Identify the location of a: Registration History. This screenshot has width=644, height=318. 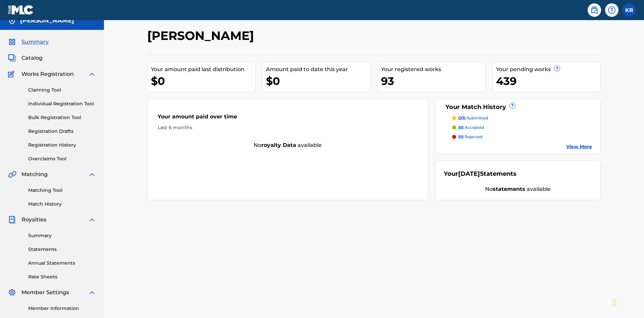
(62, 145).